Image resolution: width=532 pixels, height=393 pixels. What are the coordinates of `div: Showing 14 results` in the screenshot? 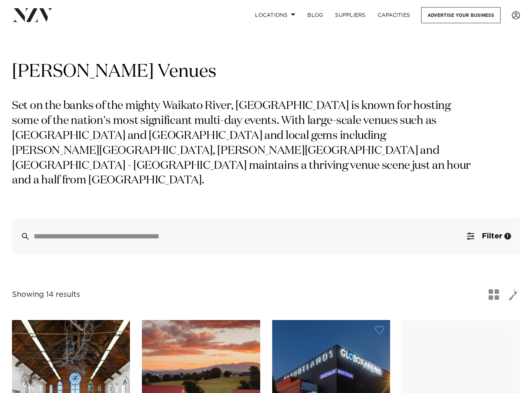 It's located at (46, 295).